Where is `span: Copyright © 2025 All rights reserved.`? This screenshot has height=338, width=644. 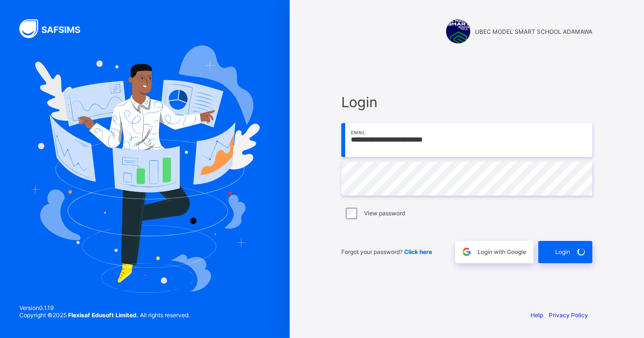 span: Copyright © 2025 All rights reserved. is located at coordinates (104, 315).